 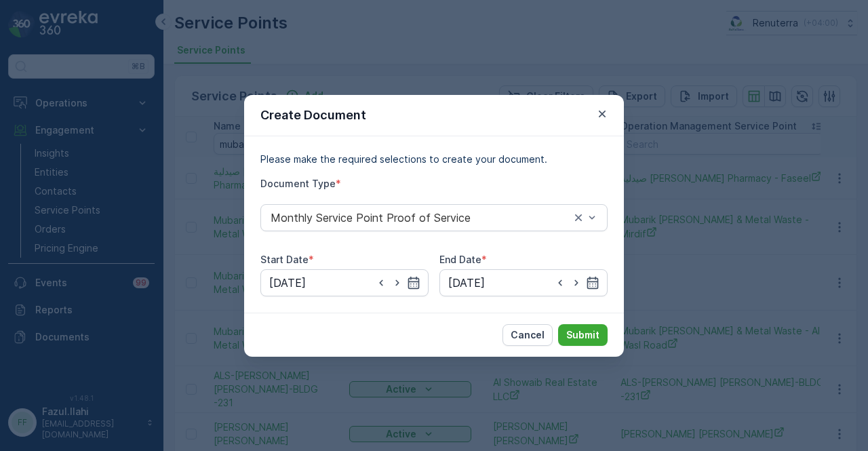 What do you see at coordinates (460, 259) in the screenshot?
I see `label: End Date` at bounding box center [460, 259].